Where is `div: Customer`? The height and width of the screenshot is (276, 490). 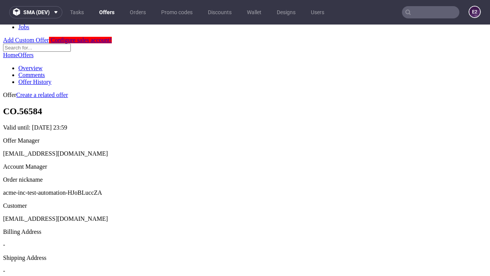 div: Customer is located at coordinates (245, 181).